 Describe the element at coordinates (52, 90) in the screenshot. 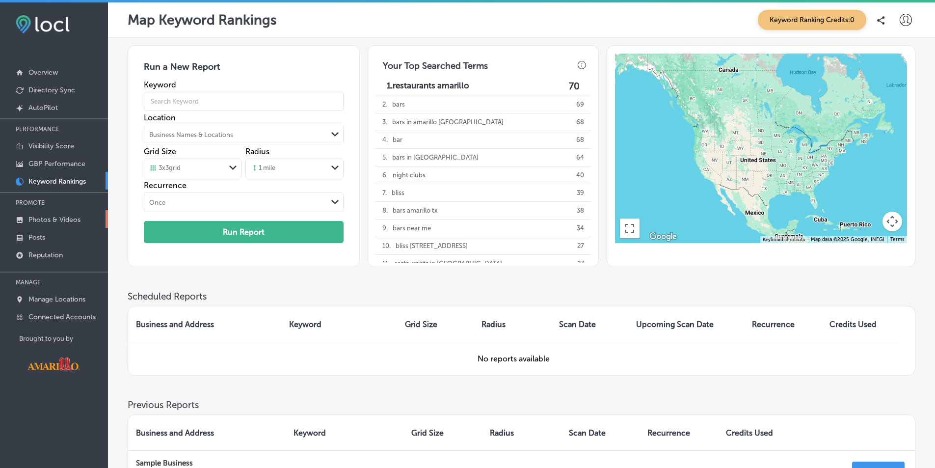

I see `p: Directory Sync` at that location.